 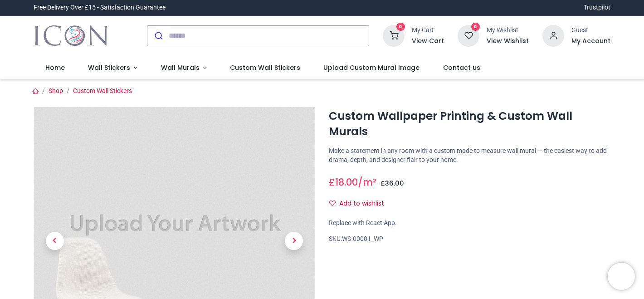 What do you see at coordinates (507, 41) in the screenshot?
I see `h6: View Wishlist` at bounding box center [507, 41].